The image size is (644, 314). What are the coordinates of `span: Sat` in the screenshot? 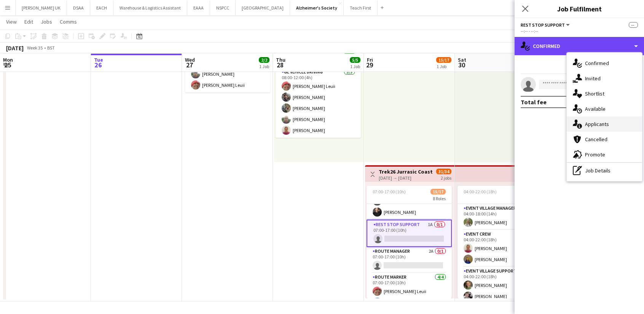 It's located at (463, 60).